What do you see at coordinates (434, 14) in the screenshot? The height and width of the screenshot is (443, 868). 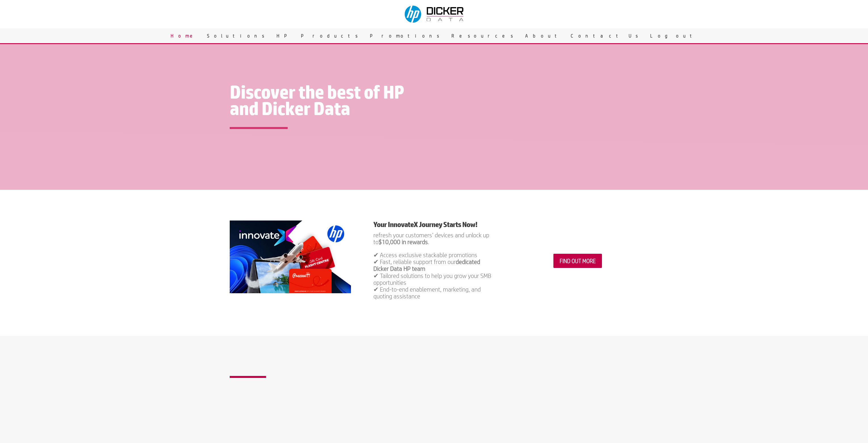 I see `img: Dicker Data & HP` at bounding box center [434, 14].